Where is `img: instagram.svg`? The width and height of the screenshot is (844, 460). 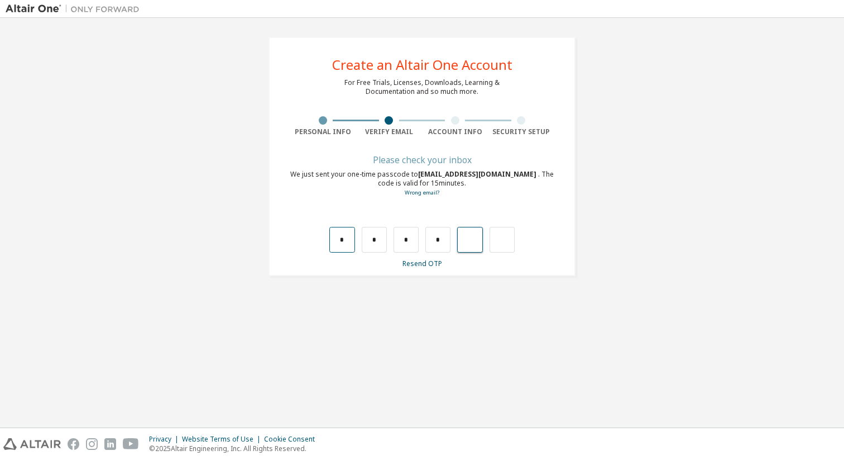
img: instagram.svg is located at coordinates (92, 443).